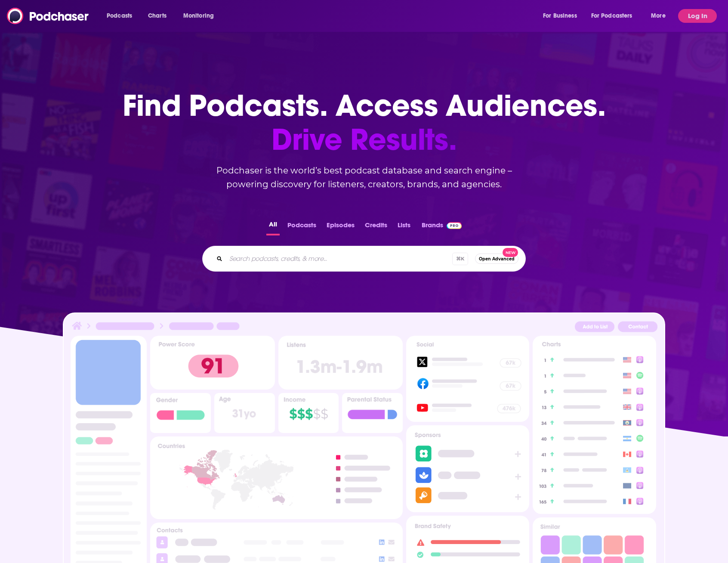  What do you see at coordinates (511, 252) in the screenshot?
I see `span: New` at bounding box center [511, 252].